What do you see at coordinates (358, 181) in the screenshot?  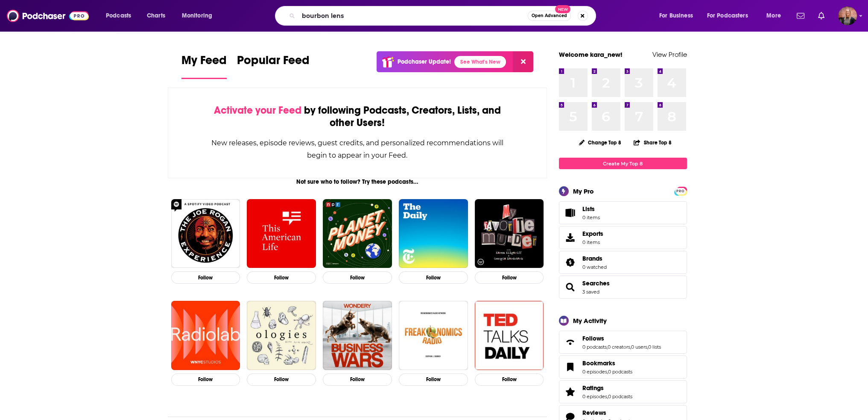 I see `div: Not sure who to follow? Try these podcasts...` at bounding box center [358, 181].